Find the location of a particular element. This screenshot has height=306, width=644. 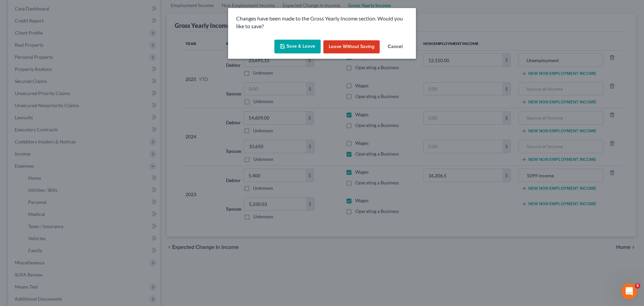

p: Changes have been made to the Gross Yearly Income section. Would you like to save? is located at coordinates (322, 22).